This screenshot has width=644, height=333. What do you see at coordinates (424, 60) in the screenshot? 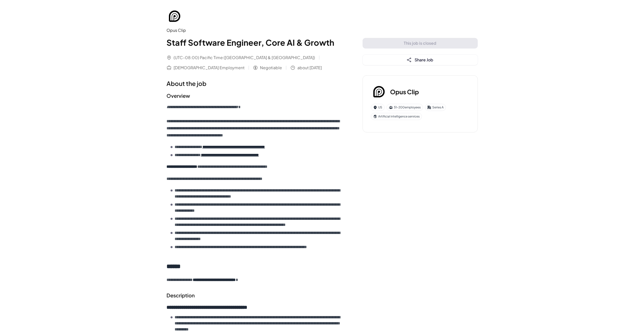
I see `span: Share Job` at bounding box center [424, 60].